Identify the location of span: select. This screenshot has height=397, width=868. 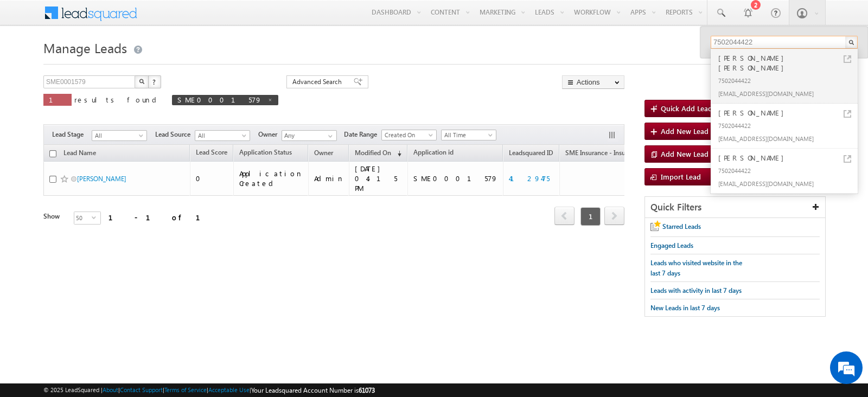
(96, 217).